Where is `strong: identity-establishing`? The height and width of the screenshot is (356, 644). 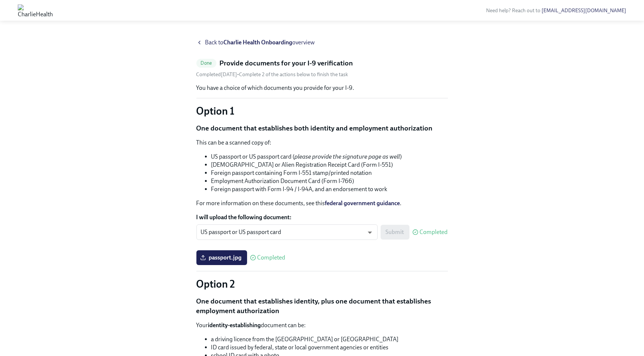 strong: identity-establishing is located at coordinates (235, 325).